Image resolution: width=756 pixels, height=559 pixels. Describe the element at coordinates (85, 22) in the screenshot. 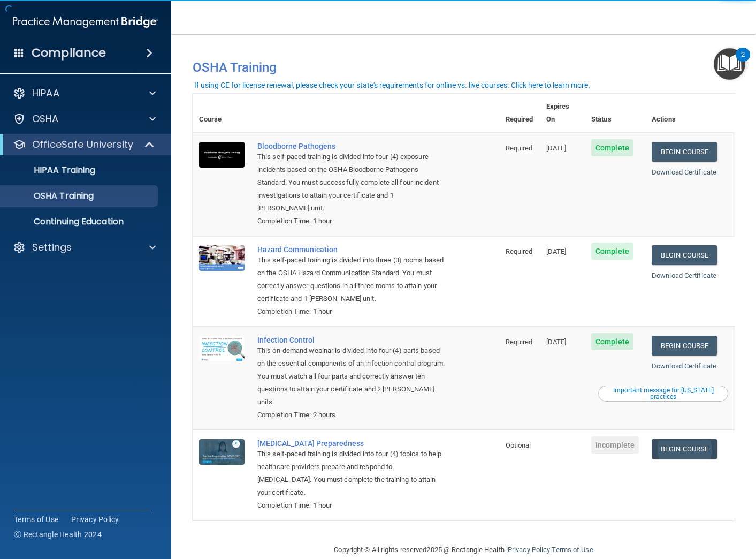

I see `img: PMB logo` at that location.